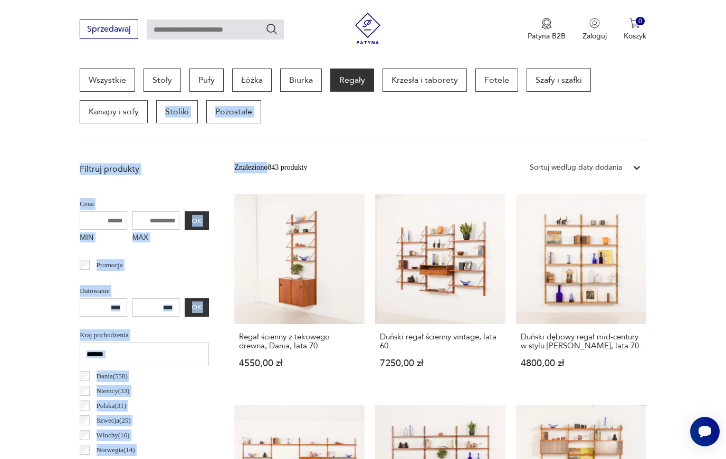 This screenshot has width=726, height=459. Describe the element at coordinates (109, 30) in the screenshot. I see `a: Sprzedawaj` at that location.